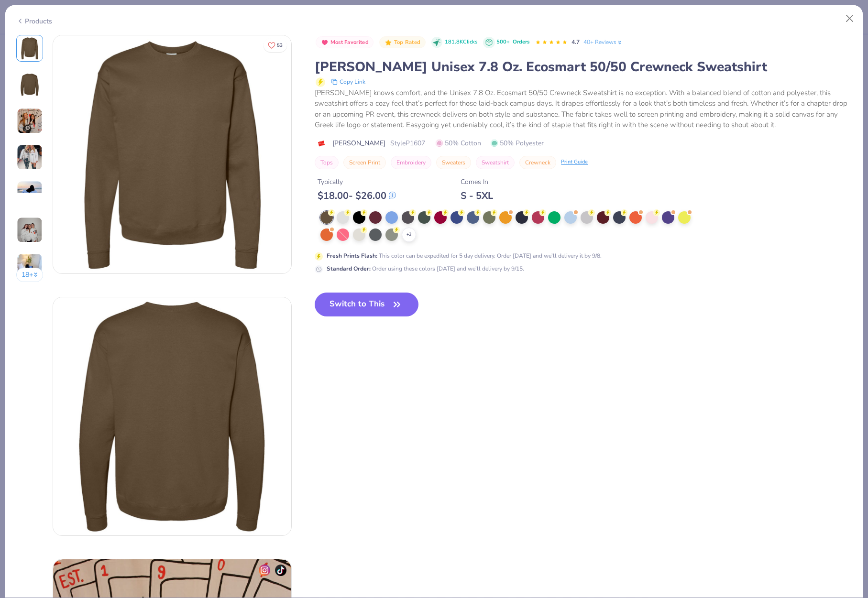 Image resolution: width=868 pixels, height=598 pixels. What do you see at coordinates (352, 256) in the screenshot?
I see `strong: Fresh Prints Flash :` at bounding box center [352, 256].